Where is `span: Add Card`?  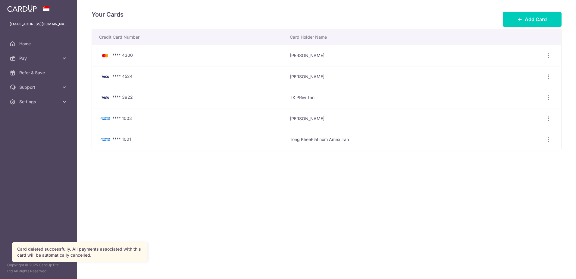 span: Add Card is located at coordinates (536, 19).